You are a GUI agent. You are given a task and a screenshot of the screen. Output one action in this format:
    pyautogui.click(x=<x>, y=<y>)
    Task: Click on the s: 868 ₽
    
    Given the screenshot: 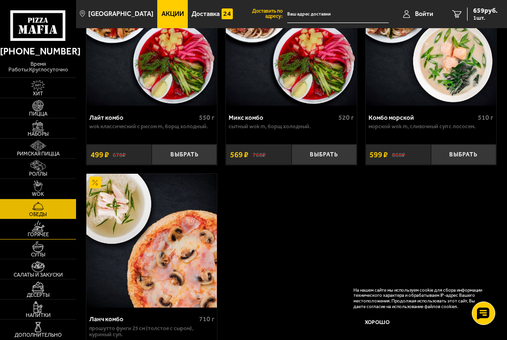 What is the action you would take?
    pyautogui.click(x=399, y=154)
    